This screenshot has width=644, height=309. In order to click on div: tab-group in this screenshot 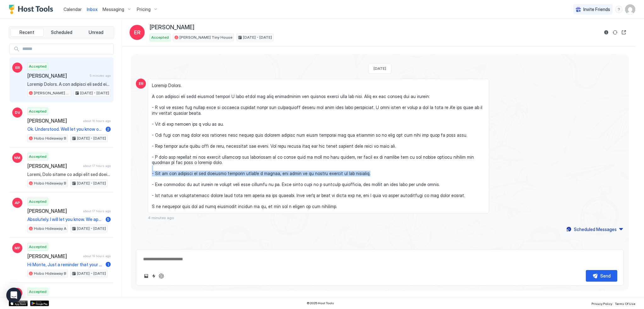, I will do `click(61, 32)`.